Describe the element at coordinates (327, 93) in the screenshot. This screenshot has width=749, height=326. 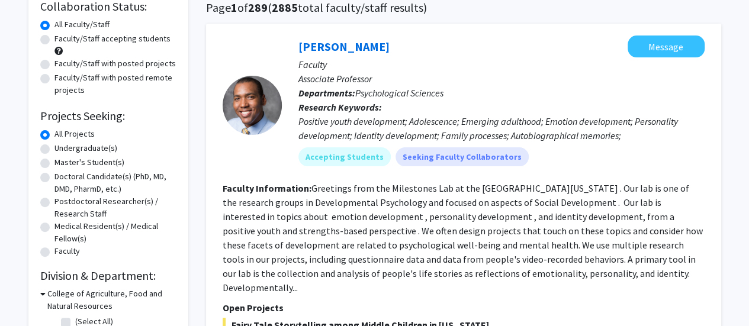
I see `b: Departments:` at that location.